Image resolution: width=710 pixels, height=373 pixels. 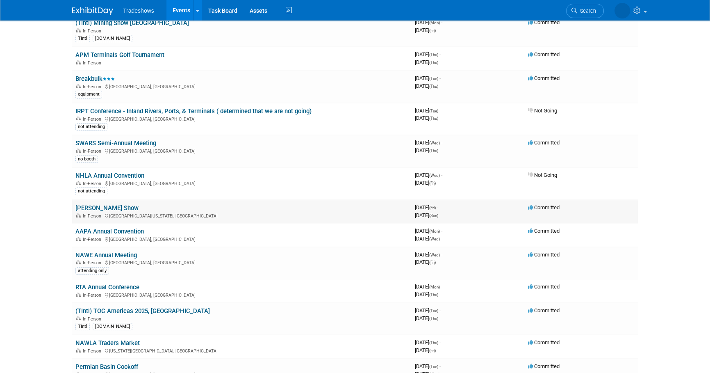 I want to click on a: NAWE Annual Meeting, so click(x=106, y=255).